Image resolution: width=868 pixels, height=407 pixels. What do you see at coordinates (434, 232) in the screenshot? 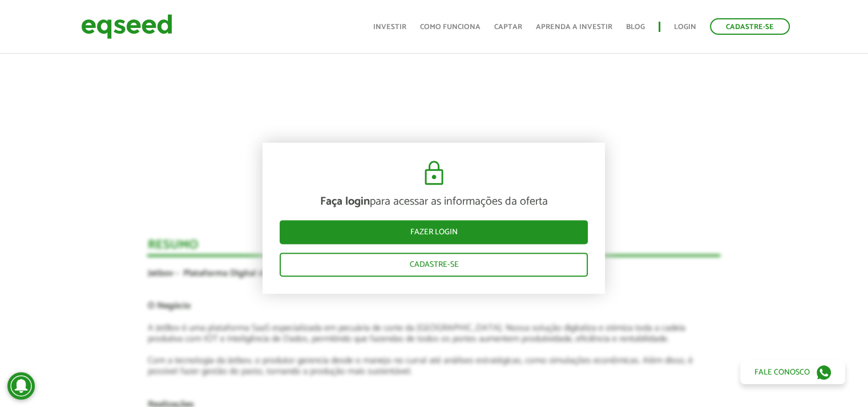
I see `a: Fazer login` at bounding box center [434, 232].